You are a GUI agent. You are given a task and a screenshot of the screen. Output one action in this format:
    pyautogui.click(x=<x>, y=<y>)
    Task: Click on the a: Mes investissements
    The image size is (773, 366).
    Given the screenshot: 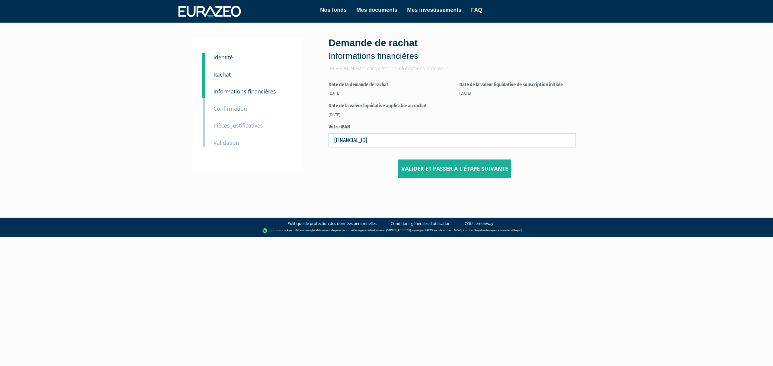 What is the action you would take?
    pyautogui.click(x=434, y=10)
    